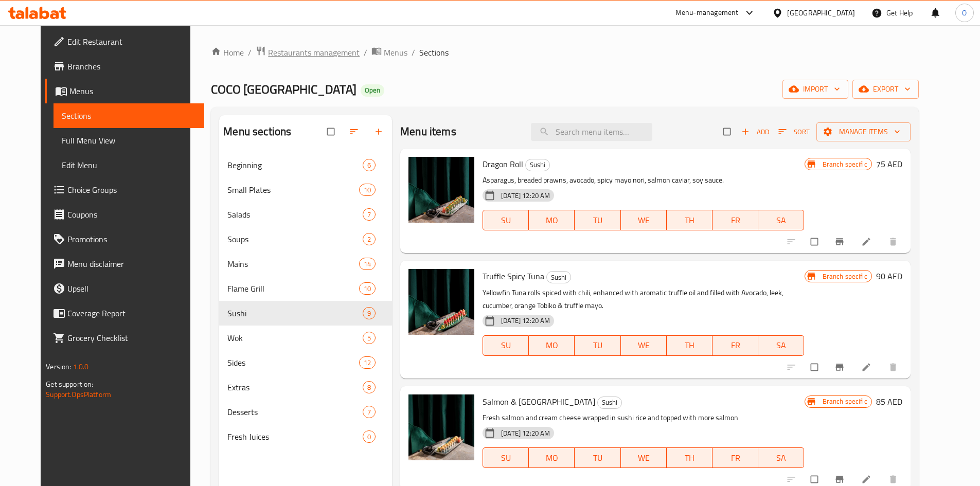 The image size is (980, 486). I want to click on button: Sort, so click(794, 131).